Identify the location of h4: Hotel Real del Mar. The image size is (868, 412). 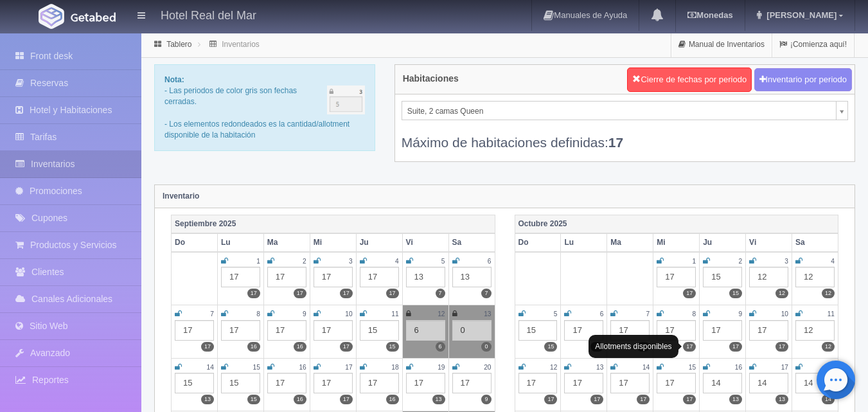
(208, 14).